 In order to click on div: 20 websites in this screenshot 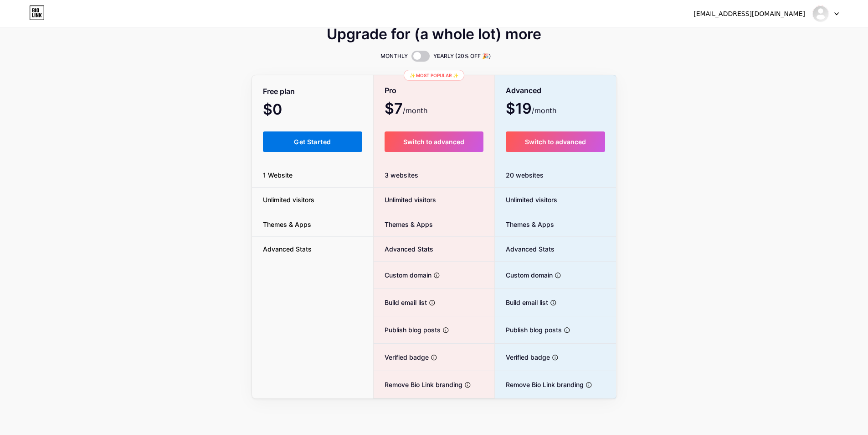, I will do `click(556, 175)`.